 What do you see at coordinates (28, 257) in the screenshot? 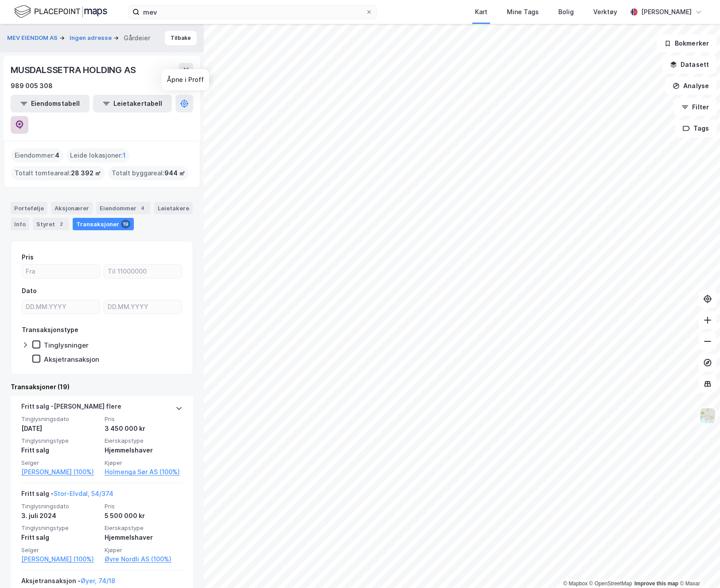
I see `div: Pris` at bounding box center [28, 257].